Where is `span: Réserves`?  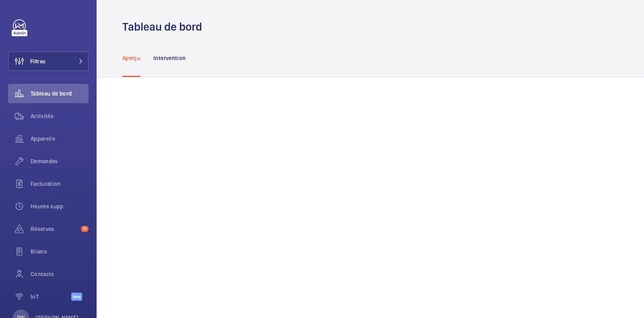
span: Réserves is located at coordinates (54, 228).